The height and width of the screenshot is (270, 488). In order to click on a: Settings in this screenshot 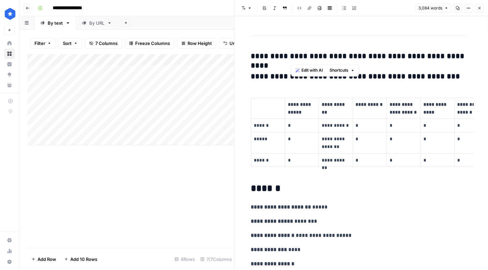, I will do `click(9, 240)`.